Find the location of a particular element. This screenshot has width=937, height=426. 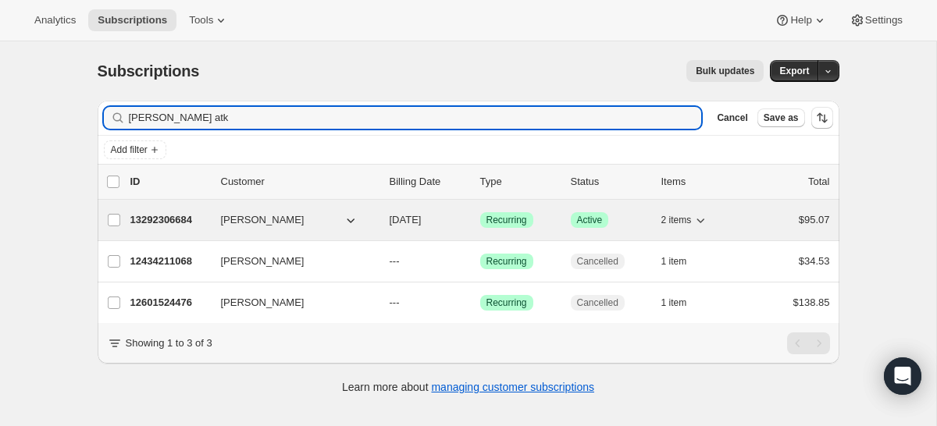

span: 2 items is located at coordinates (676, 220).